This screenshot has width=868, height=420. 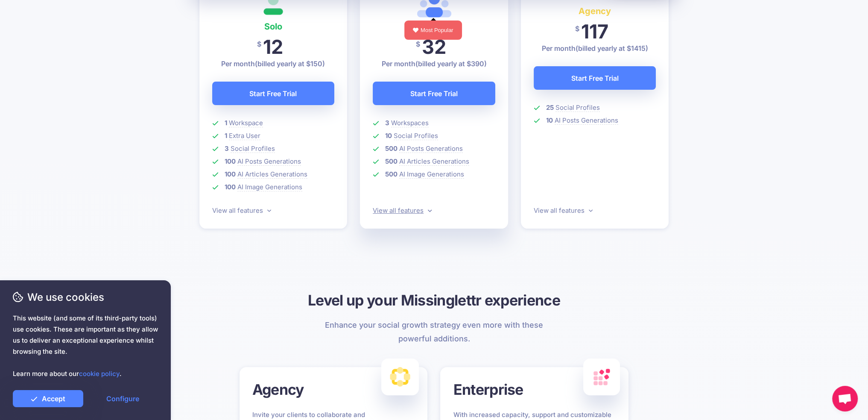 What do you see at coordinates (17, 26) in the screenshot?
I see `img: website_grey.svg` at bounding box center [17, 26].